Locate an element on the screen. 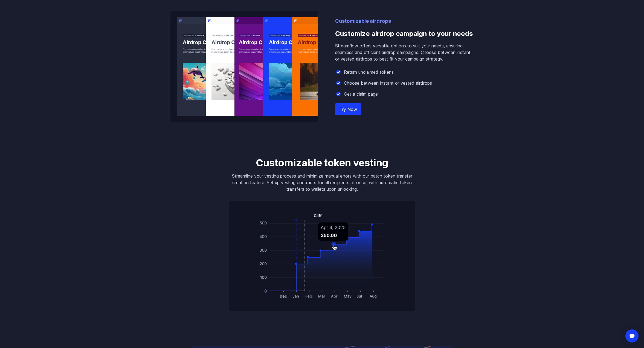 This screenshot has height=348, width=644. div: Open Intercom Messenger is located at coordinates (632, 336).